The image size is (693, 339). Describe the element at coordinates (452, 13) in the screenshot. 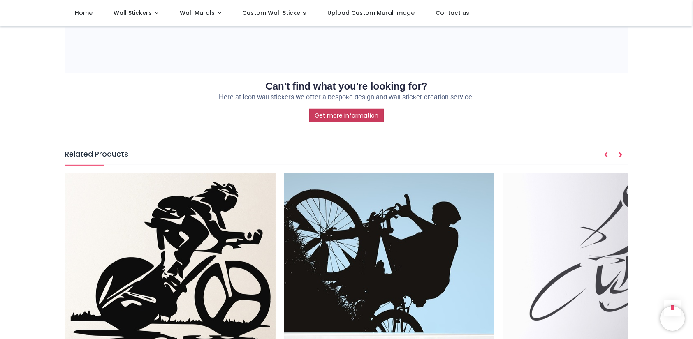

I see `span: Contact us` at that location.